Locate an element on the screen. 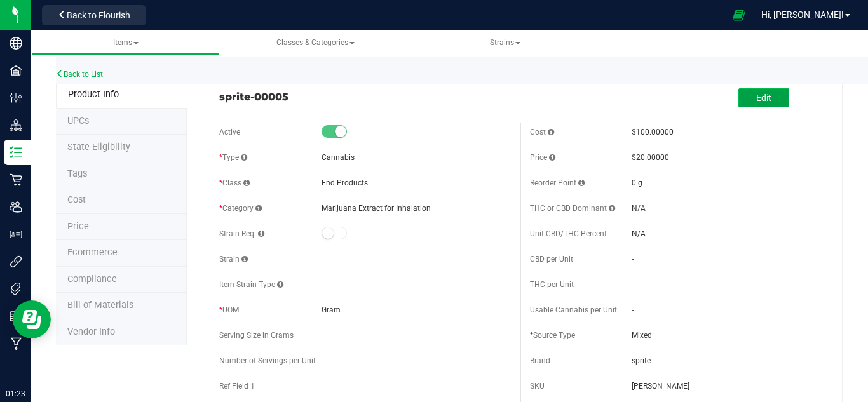 The height and width of the screenshot is (402, 868). span: Item Strain Type is located at coordinates (251, 284).